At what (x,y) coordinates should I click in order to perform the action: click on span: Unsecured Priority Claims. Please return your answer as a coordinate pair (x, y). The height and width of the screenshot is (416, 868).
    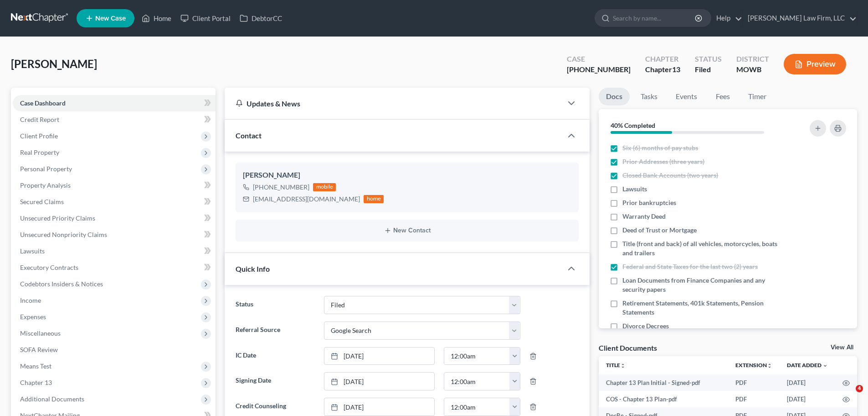
    Looking at the image, I should click on (57, 218).